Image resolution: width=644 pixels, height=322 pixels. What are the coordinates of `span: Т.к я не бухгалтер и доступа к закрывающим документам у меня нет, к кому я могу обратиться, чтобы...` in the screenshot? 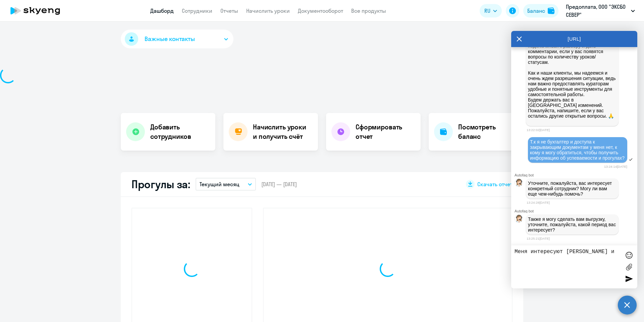 It's located at (577, 150).